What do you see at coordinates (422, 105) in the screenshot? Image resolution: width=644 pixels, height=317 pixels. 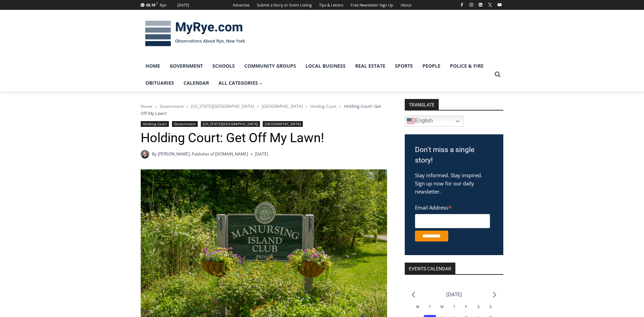 I see `strong: TRANSLATE` at bounding box center [422, 105].